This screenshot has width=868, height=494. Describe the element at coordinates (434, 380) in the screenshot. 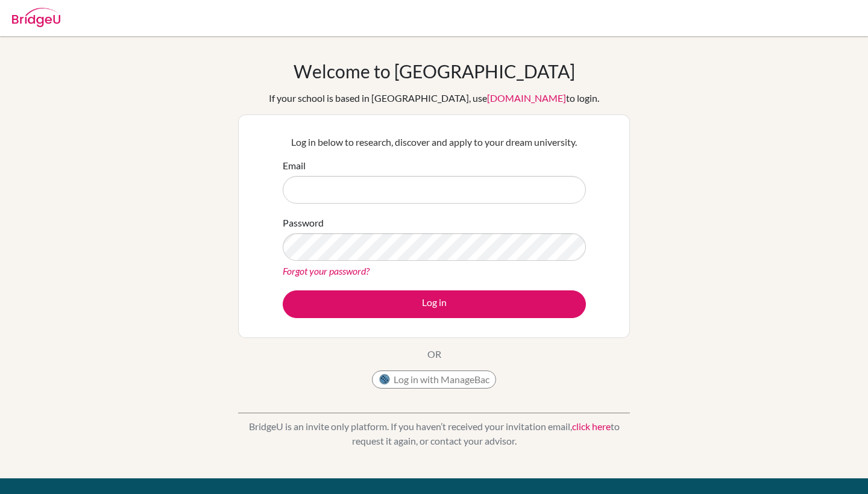

I see `button: Log in with ManageBac` at that location.